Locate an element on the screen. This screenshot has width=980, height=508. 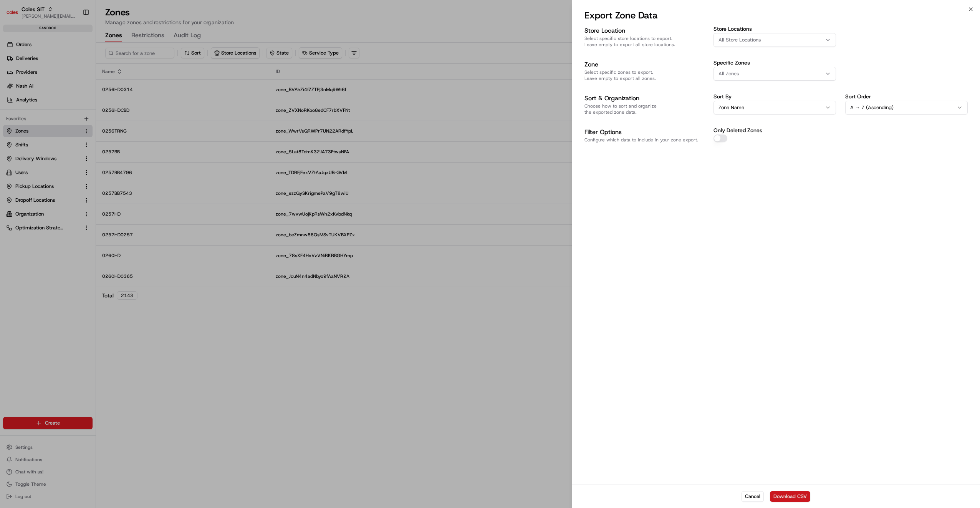
button: Download CSV is located at coordinates (790, 496).